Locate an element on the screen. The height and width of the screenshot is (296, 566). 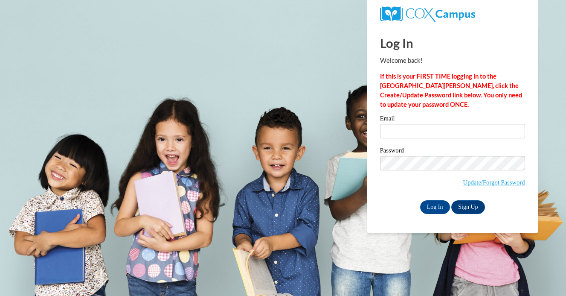
label: Password is located at coordinates (453, 152).